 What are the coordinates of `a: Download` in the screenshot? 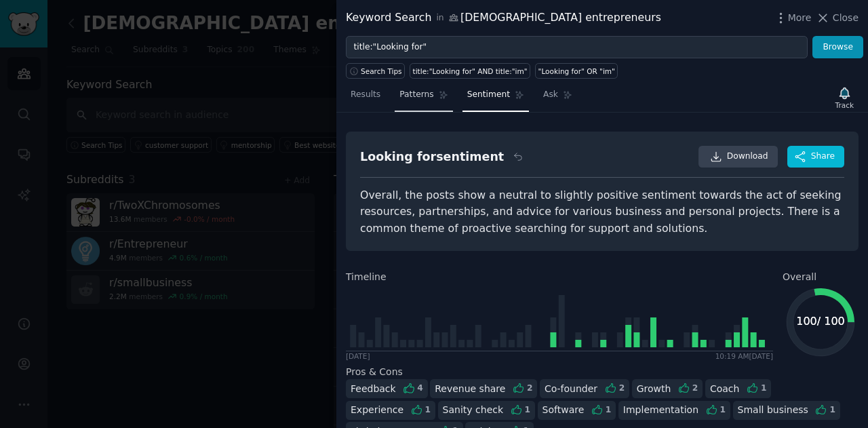 It's located at (737, 157).